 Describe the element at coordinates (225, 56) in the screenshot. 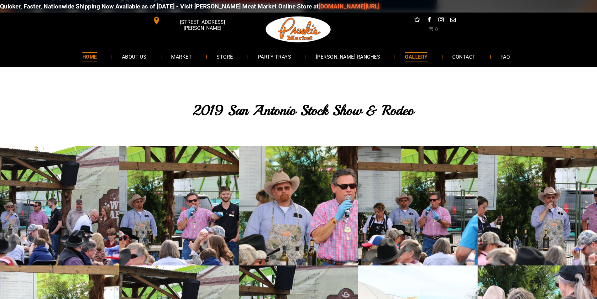

I see `a: STORE` at that location.